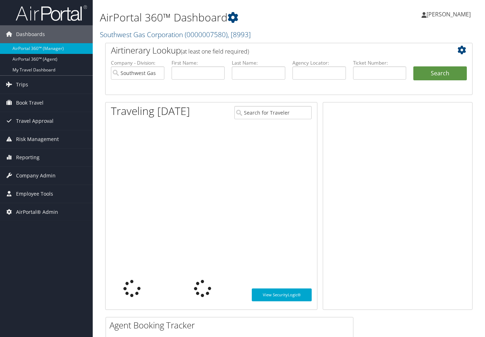 The width and height of the screenshot is (485, 337). I want to click on span: Travel Approval, so click(35, 121).